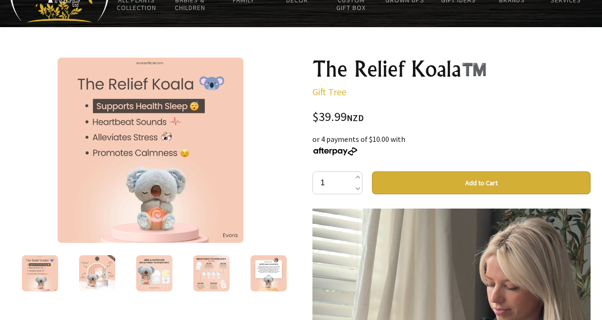 This screenshot has width=602, height=320. Describe the element at coordinates (452, 69) in the screenshot. I see `h1: The Relief Koala™️` at that location.